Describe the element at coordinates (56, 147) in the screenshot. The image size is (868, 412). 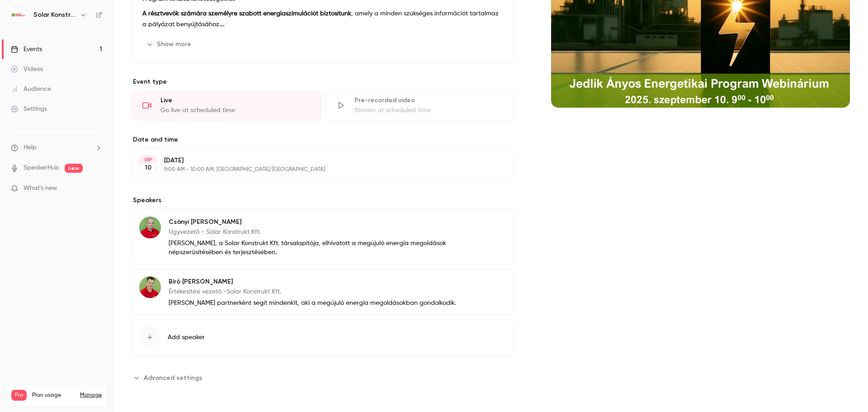
I see `li: help-dropdown-opener` at that location.